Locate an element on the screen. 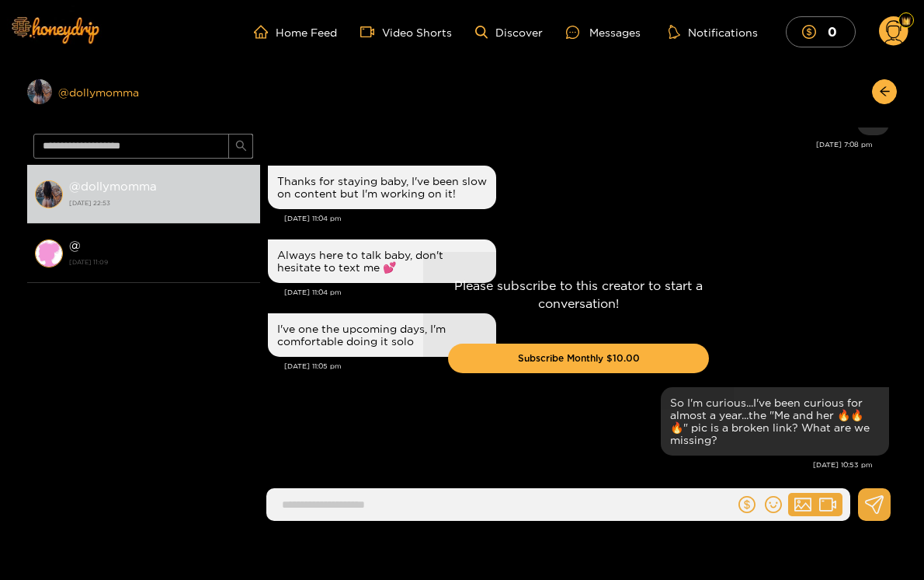 The width and height of the screenshot is (924, 580). a: Video Shorts is located at coordinates (406, 32).